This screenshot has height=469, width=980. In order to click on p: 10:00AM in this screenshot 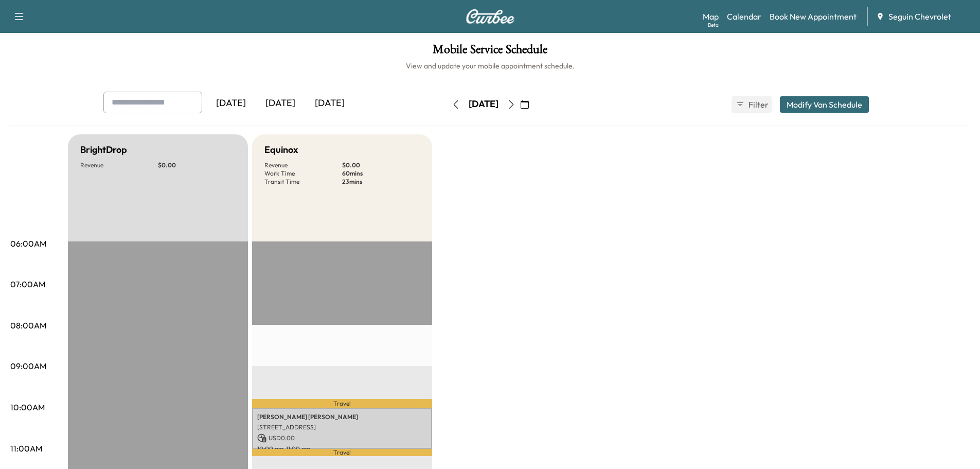, I will do `click(27, 407)`.